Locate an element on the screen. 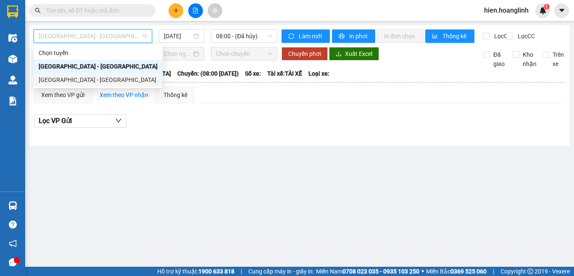  span: bar-chart is located at coordinates (435, 37).